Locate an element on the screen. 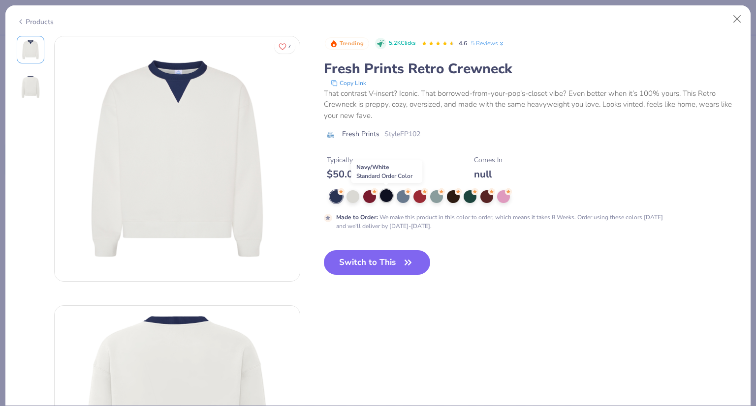 This screenshot has height=406, width=756. div: Fresh Prints Retro Crewneck is located at coordinates (531, 69).